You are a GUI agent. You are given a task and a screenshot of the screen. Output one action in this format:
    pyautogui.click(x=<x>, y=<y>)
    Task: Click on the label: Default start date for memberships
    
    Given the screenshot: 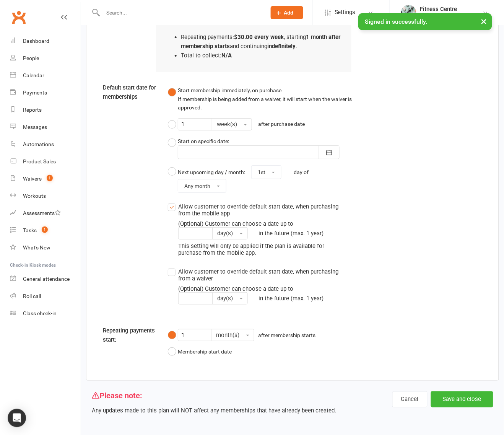 What is the action you would take?
    pyautogui.click(x=129, y=92)
    